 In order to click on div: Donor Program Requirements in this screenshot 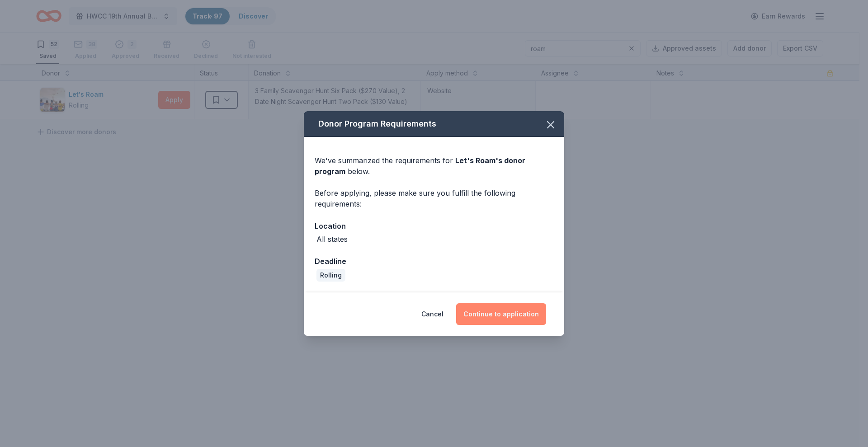, I will do `click(434, 124)`.